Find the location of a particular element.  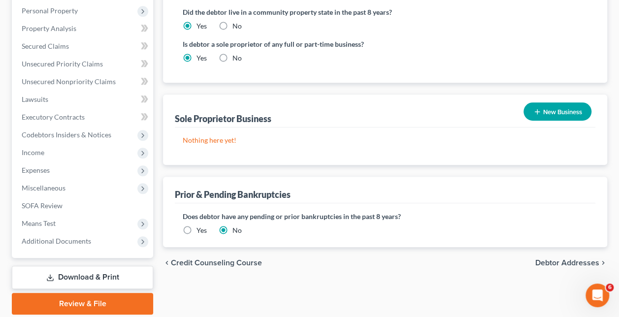

span: Secured Claims is located at coordinates (45, 46).